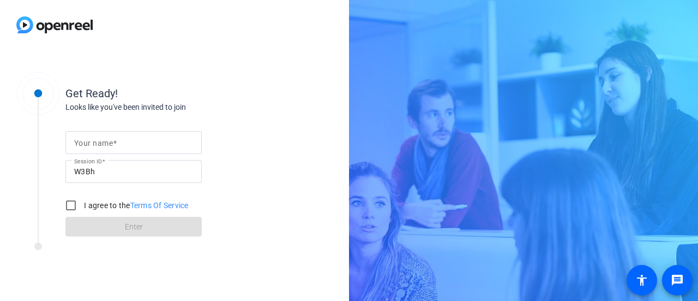  I want to click on mat-icon: accessibility, so click(642, 280).